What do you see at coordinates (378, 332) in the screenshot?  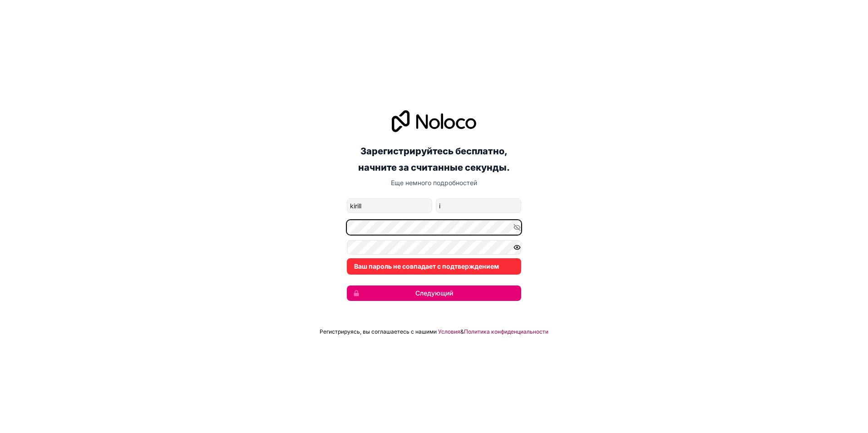 I see `span: Регистрируясь, вы соглашаетесь с нашими` at bounding box center [378, 332].